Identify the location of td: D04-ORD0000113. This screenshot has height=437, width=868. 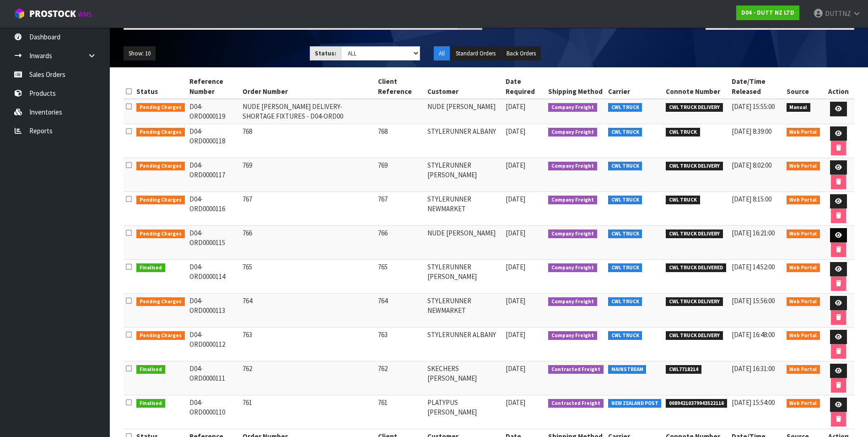
(214, 310).